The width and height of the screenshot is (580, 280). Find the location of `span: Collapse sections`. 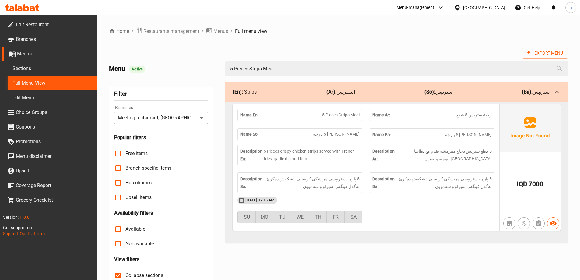

span: Collapse sections is located at coordinates (144, 275).